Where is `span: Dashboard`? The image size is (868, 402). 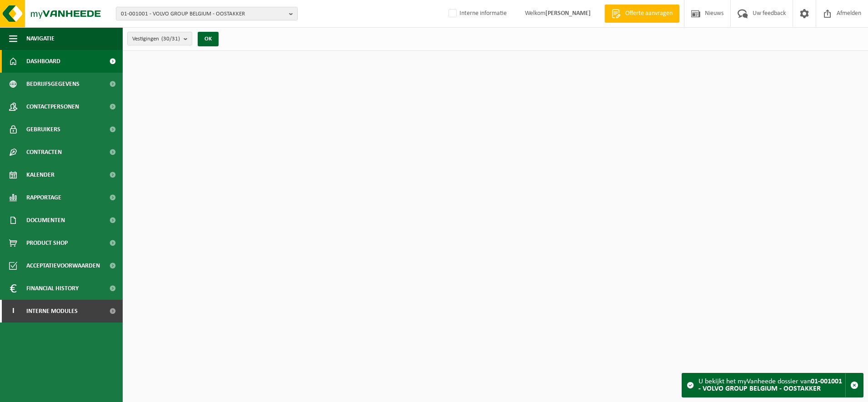 span: Dashboard is located at coordinates (44, 61).